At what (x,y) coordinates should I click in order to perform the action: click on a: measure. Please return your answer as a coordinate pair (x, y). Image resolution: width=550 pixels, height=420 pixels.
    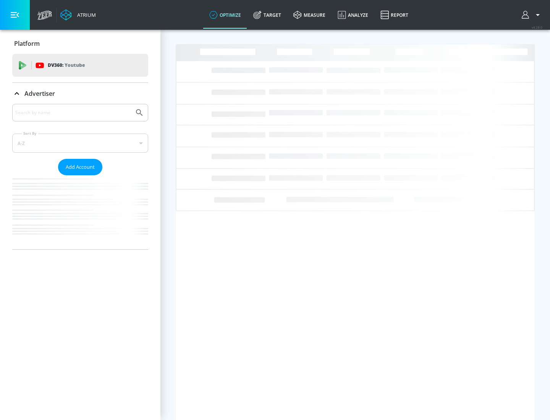
    Looking at the image, I should click on (309, 15).